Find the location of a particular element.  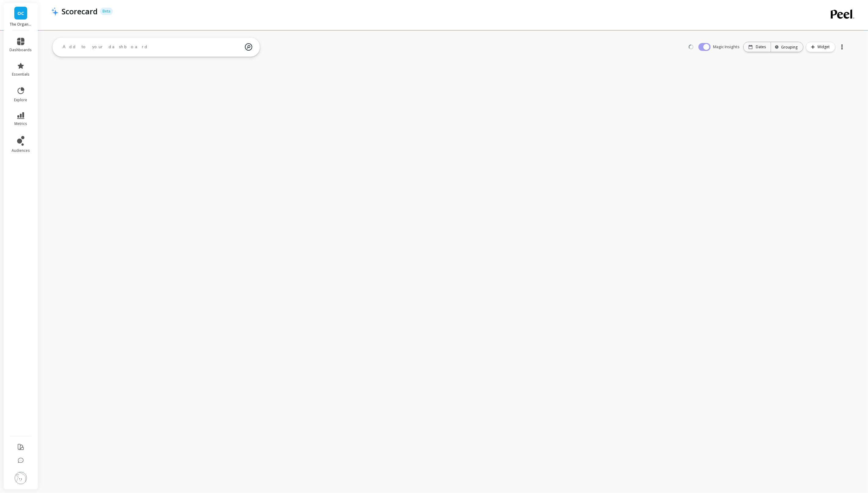

span: audiences is located at coordinates (20, 151).